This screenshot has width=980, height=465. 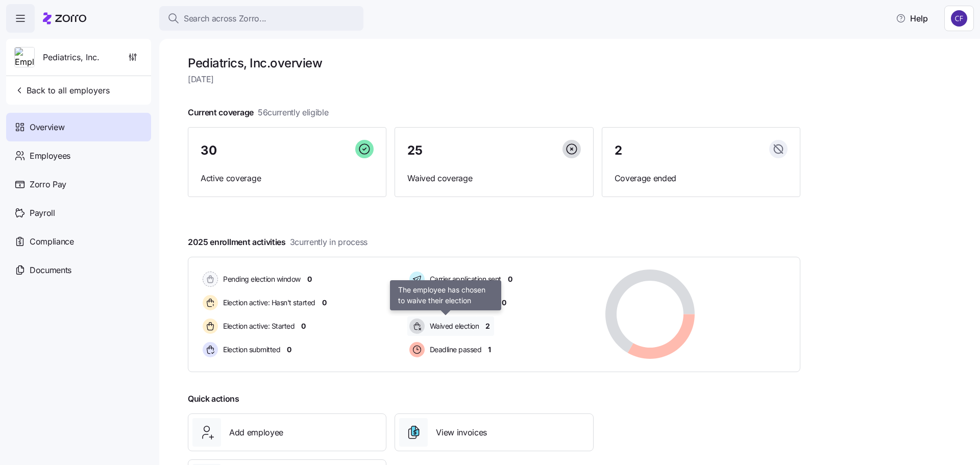 I want to click on a: Payroll, so click(x=79, y=212).